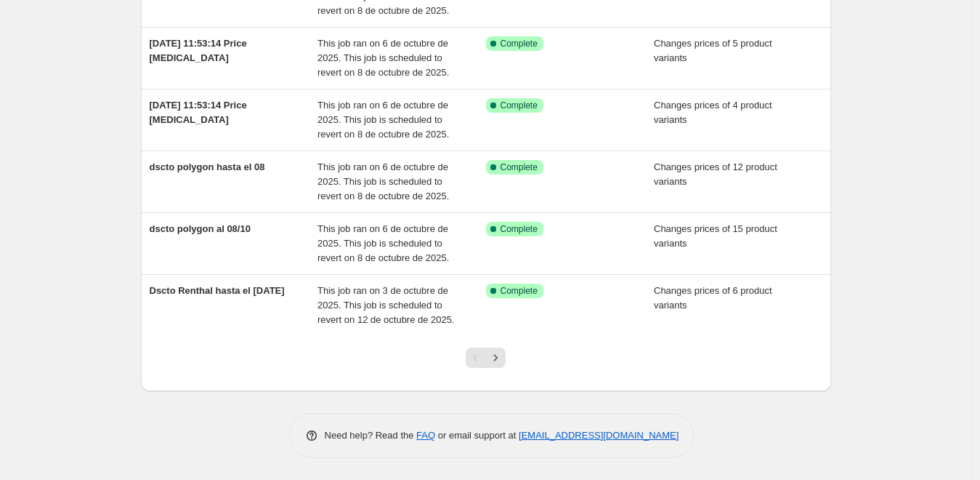 Image resolution: width=980 pixels, height=480 pixels. Describe the element at coordinates (371, 435) in the screenshot. I see `span: Need help? Read the` at that location.